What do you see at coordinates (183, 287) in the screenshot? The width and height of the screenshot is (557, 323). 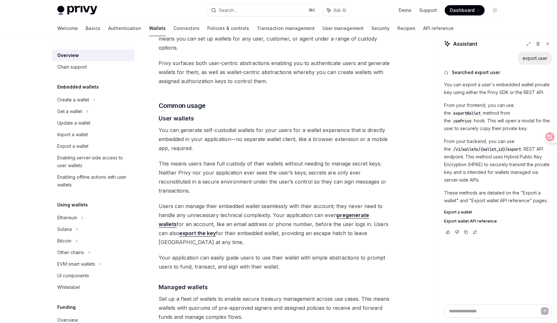 I see `span: Managed wallets` at bounding box center [183, 287].